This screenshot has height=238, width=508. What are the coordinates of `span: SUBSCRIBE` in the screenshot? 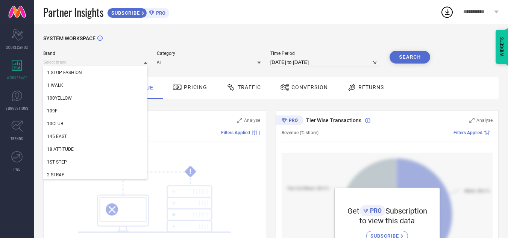 It's located at (125, 13).